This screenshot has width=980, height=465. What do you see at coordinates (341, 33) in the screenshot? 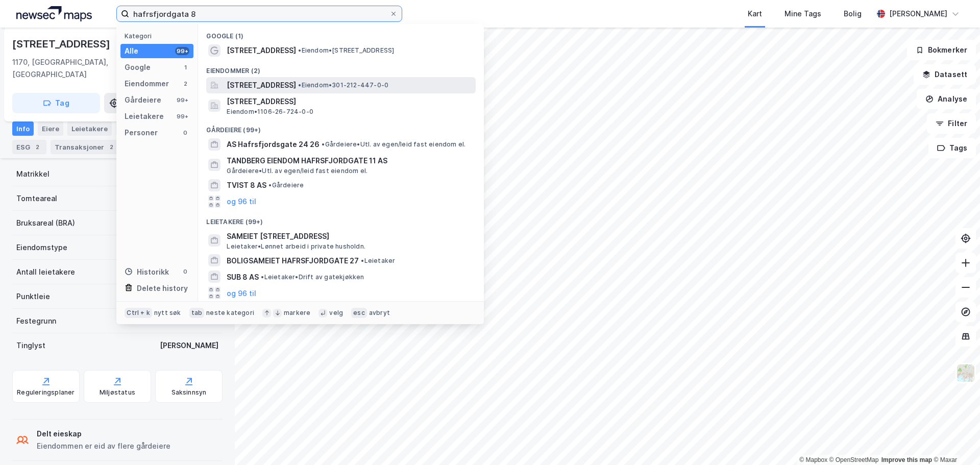
I see `div: Google (1)` at bounding box center [341, 33].